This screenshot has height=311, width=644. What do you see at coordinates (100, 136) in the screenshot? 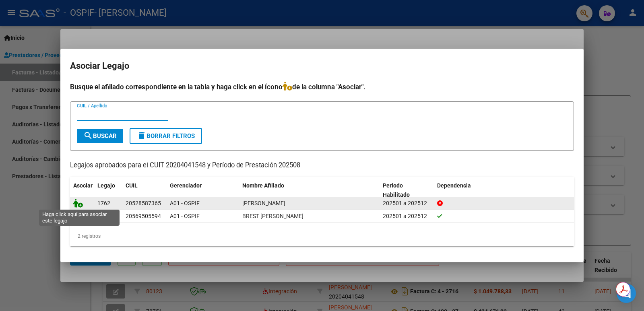
I see `button: Buscar` at bounding box center [100, 136].